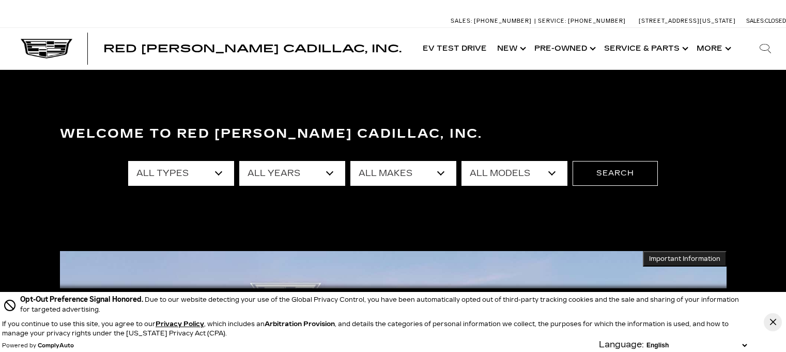  Describe the element at coordinates (403, 173) in the screenshot. I see `select: Filter by make` at that location.